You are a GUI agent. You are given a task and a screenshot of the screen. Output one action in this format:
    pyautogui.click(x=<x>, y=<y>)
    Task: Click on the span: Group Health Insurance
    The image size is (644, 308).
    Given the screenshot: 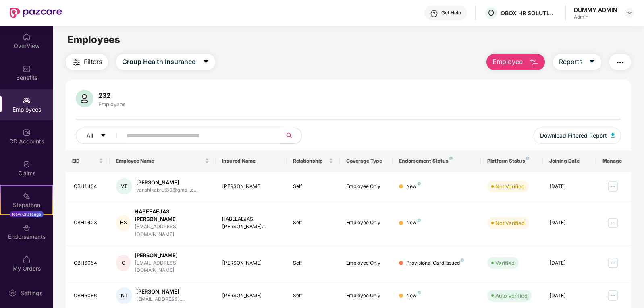 What is the action you would take?
    pyautogui.click(x=159, y=62)
    